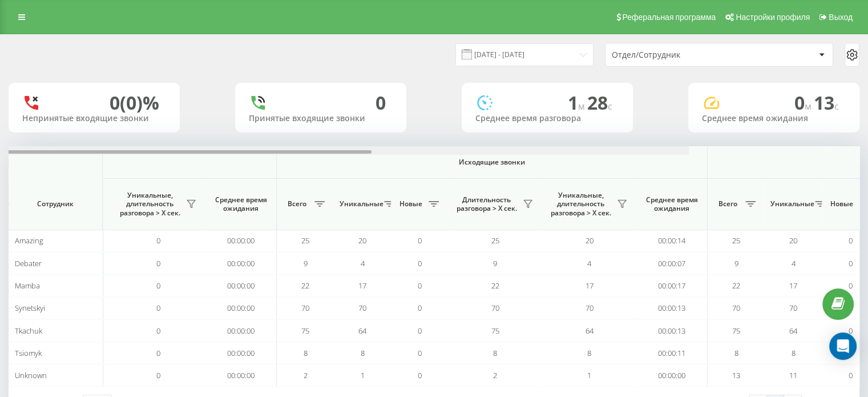 This screenshot has width=868, height=397. What do you see at coordinates (843, 346) in the screenshot?
I see `div: Open Intercom Messenger` at bounding box center [843, 346].